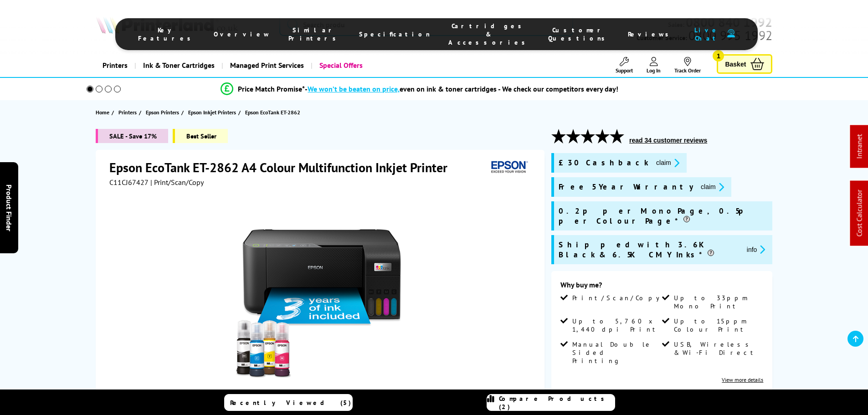 This screenshot has width=868, height=415. Describe the element at coordinates (718, 56) in the screenshot. I see `span: 1` at that location.